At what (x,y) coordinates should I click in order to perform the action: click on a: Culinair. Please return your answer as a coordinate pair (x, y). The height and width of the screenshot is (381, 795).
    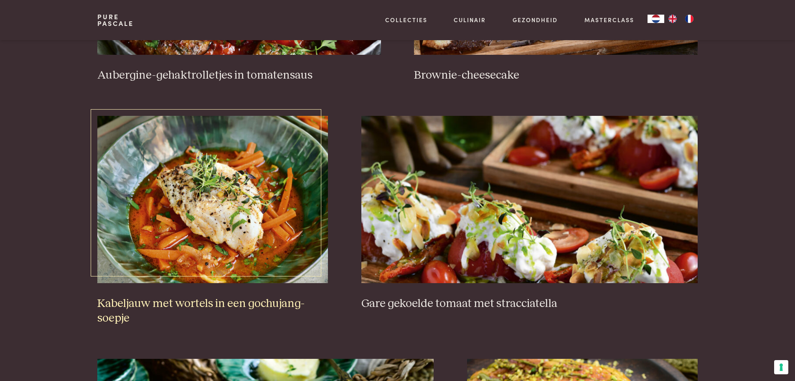
    Looking at the image, I should click on (470, 20).